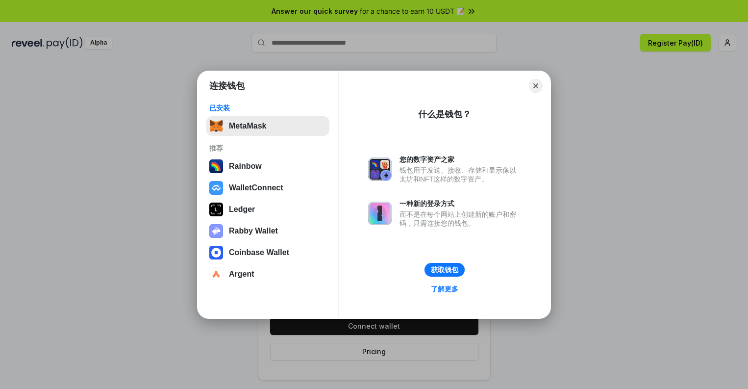 The width and height of the screenshot is (748, 389). What do you see at coordinates (445, 114) in the screenshot?
I see `div: 什么是钱包？` at bounding box center [445, 114].